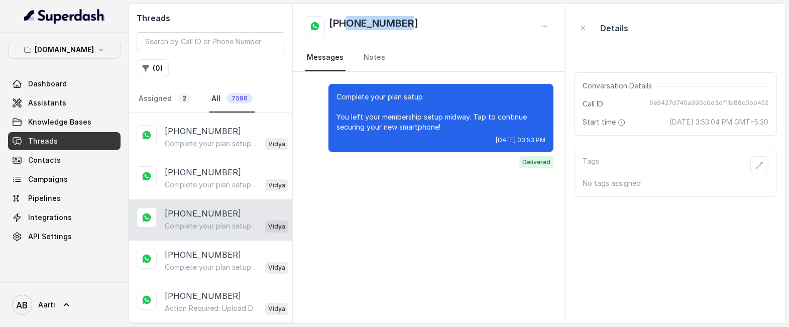  Describe the element at coordinates (47, 84) in the screenshot. I see `span: Dashboard` at that location.